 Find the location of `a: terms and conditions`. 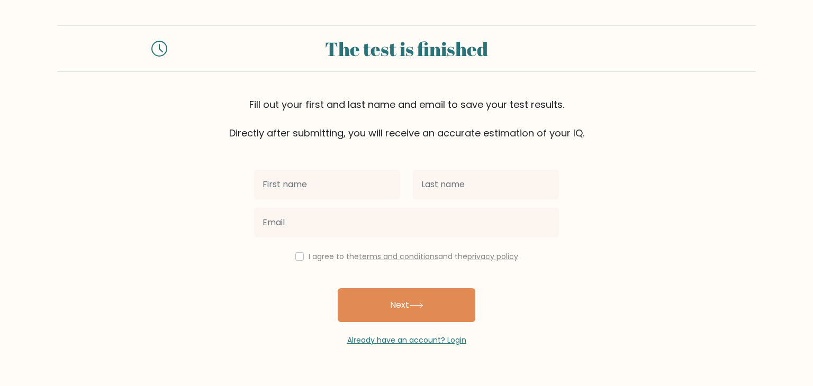

a: terms and conditions is located at coordinates (399, 257).